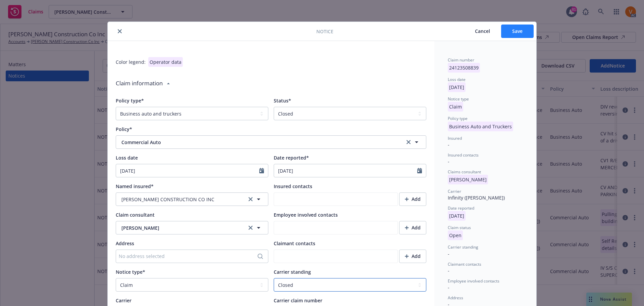  I want to click on span: Carrier claim number, so click(298, 300).